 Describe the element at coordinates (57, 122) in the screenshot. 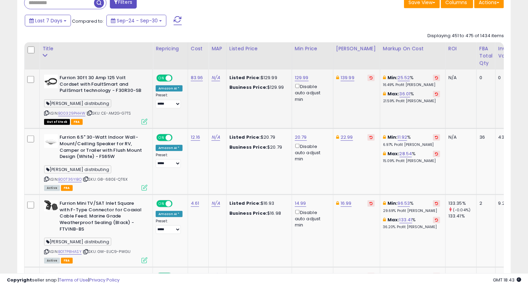

I see `span: All listings that are currently out of stock and unavailable for purchase on Amazon` at that location.